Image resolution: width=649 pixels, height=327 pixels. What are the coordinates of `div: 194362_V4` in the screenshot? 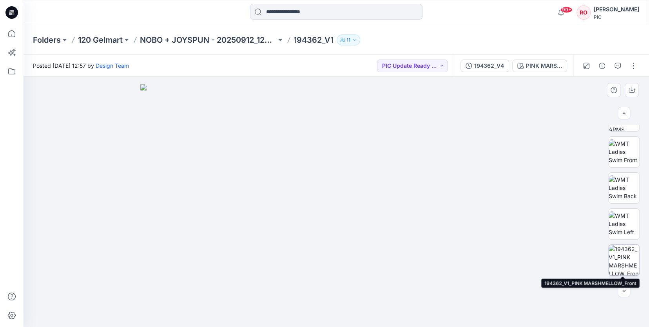 It's located at (489, 66).